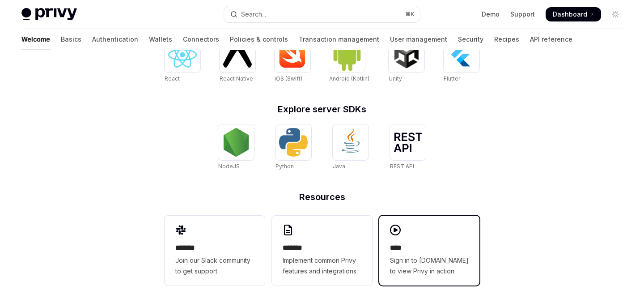  I want to click on img: Java, so click(351, 142).